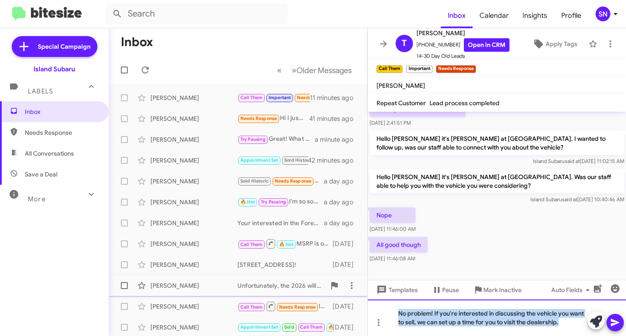  I want to click on div: No problem! If you're interested in discussing the vehicle you want to sell, we can set up a time..., so click(497, 318).